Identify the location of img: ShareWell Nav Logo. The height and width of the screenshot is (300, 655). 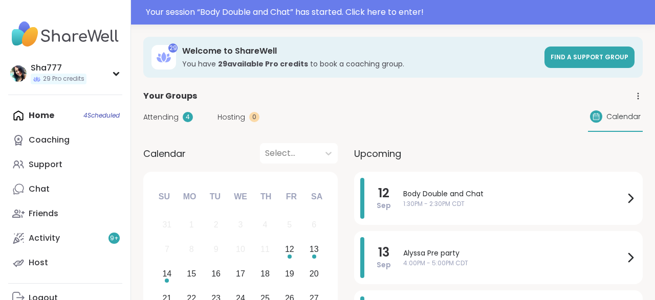
(65, 34).